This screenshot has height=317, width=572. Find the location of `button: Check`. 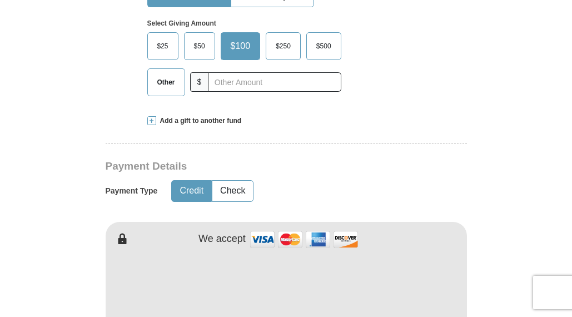

button: Check is located at coordinates (232, 191).